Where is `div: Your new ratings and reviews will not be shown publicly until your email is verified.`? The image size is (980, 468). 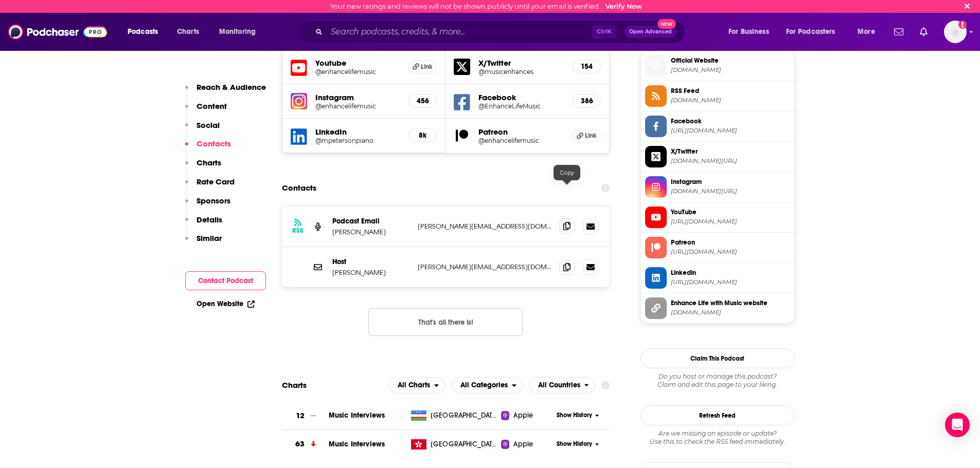
div: Your new ratings and reviews will not be shown publicly until your email is verified. is located at coordinates (486, 6).